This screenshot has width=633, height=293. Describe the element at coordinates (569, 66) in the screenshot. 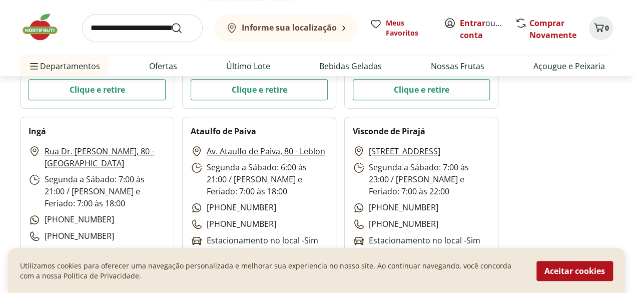

I see `a: Açougue e Peixaria` at that location.